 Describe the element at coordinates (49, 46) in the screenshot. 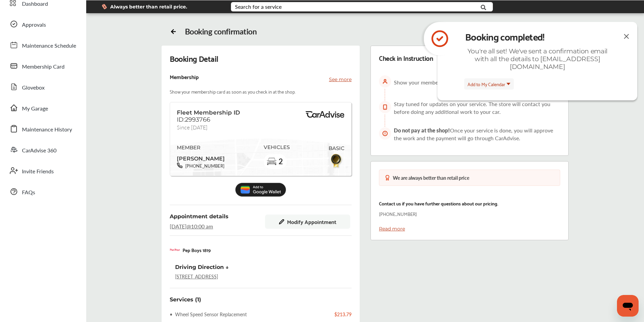

I see `span: Maintenance Schedule` at that location.